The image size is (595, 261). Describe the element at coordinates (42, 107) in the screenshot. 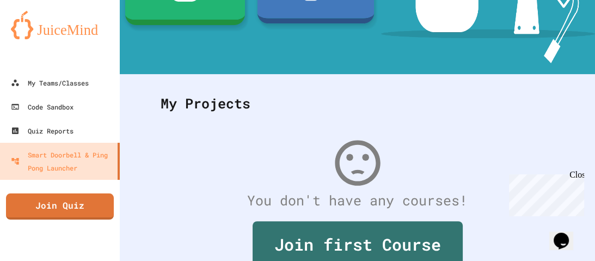

I see `div: Code Sandbox` at that location.